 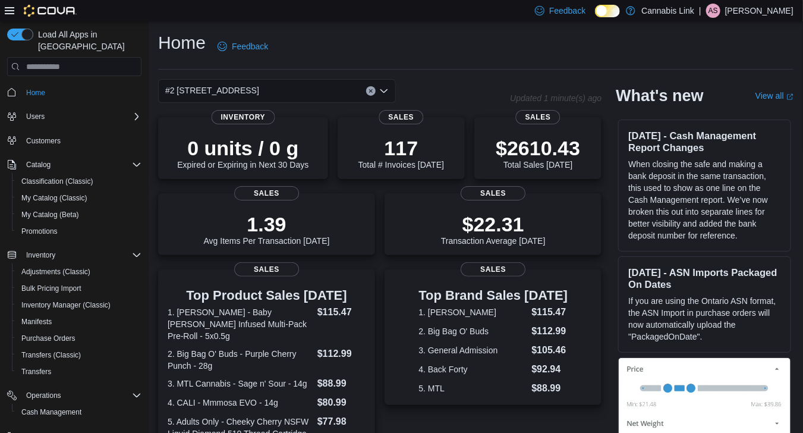 What do you see at coordinates (51, 288) in the screenshot?
I see `a: Bulk Pricing Import` at bounding box center [51, 288].